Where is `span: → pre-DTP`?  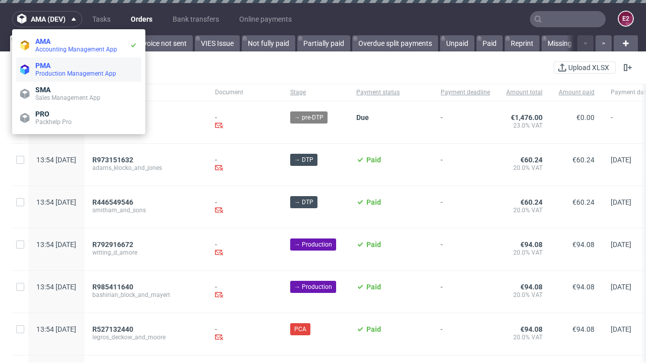 span: → pre-DTP is located at coordinates (309, 118).